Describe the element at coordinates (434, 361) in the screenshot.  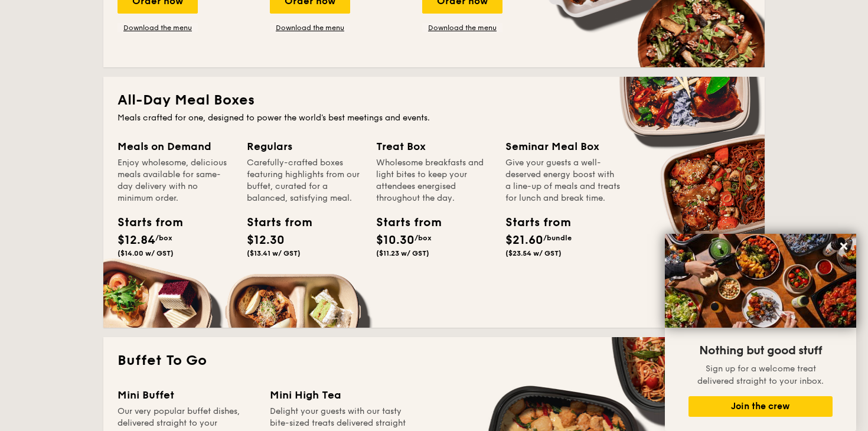
I see `h2: Buffet To Go` at that location.